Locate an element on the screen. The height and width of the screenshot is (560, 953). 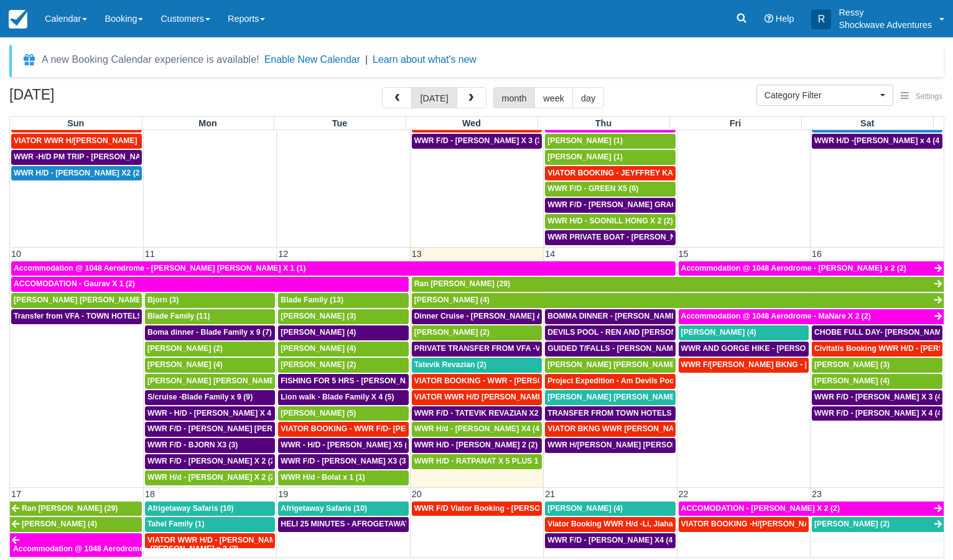
a: Tatevik Revazian (2) is located at coordinates (477, 365).